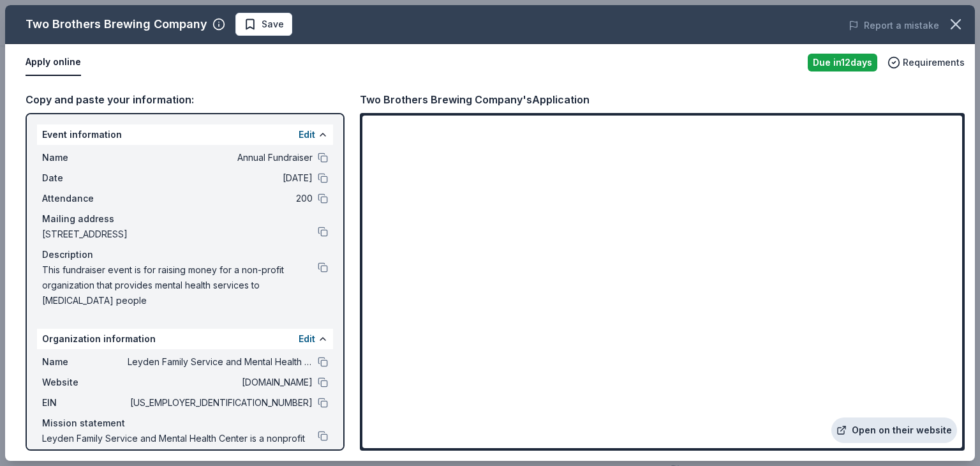  I want to click on span: This fundraiser event is for raising money for a non-profit organization that provides mental hea..., so click(180, 285).